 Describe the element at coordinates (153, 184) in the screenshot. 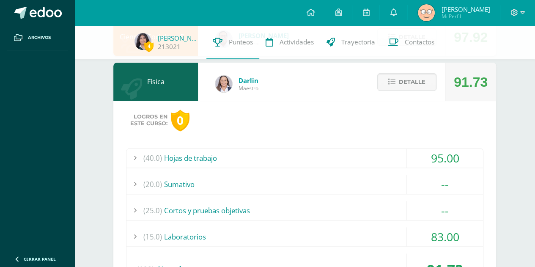

I see `span: (20.0)` at that location.